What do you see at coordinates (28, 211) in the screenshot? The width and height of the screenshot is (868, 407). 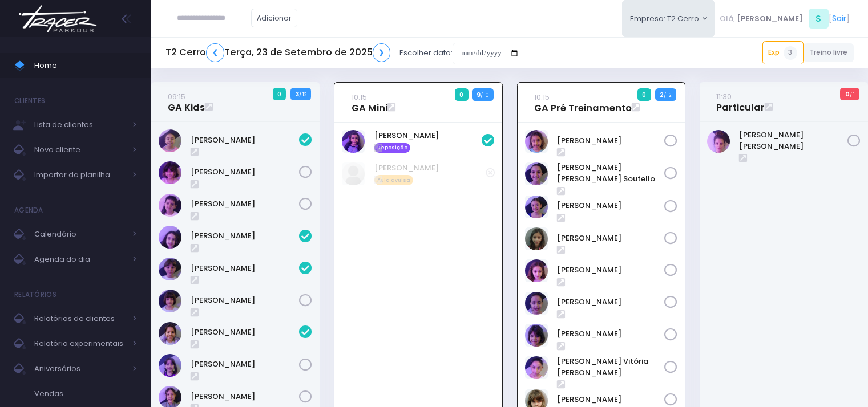 I see `h4: Agenda` at bounding box center [28, 211].